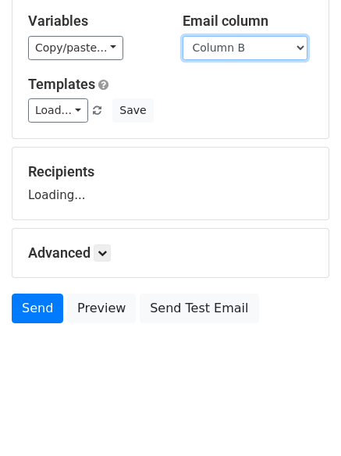 This screenshot has width=341, height=456. I want to click on a: Send, so click(37, 308).